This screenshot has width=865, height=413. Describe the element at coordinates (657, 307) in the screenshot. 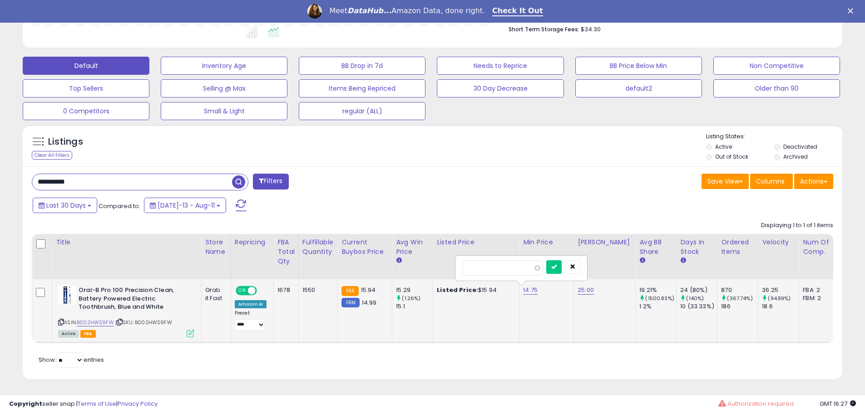

I see `div: 1.2%` at that location.